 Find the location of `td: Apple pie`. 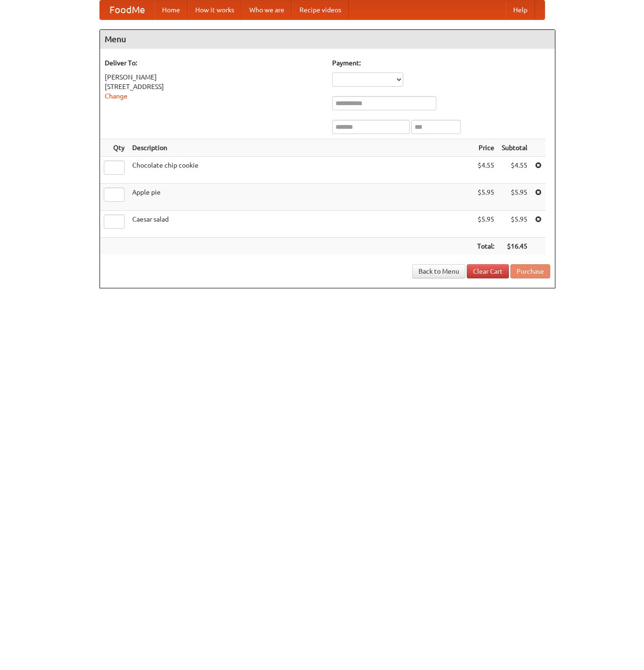

td: Apple pie is located at coordinates (300, 197).